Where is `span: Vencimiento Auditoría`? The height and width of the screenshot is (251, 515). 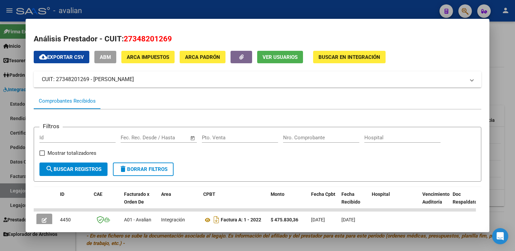
span: Vencimiento Auditoría is located at coordinates (436, 198).